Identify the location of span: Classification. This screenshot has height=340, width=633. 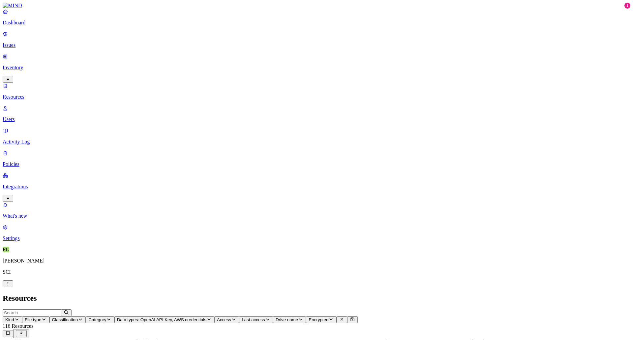
(65, 320).